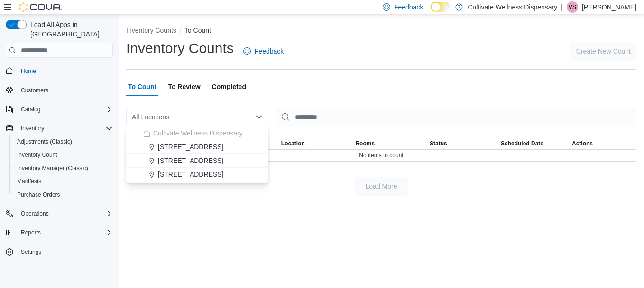 The height and width of the screenshot is (288, 644). What do you see at coordinates (63, 182) in the screenshot?
I see `button: Manifests` at bounding box center [63, 182].